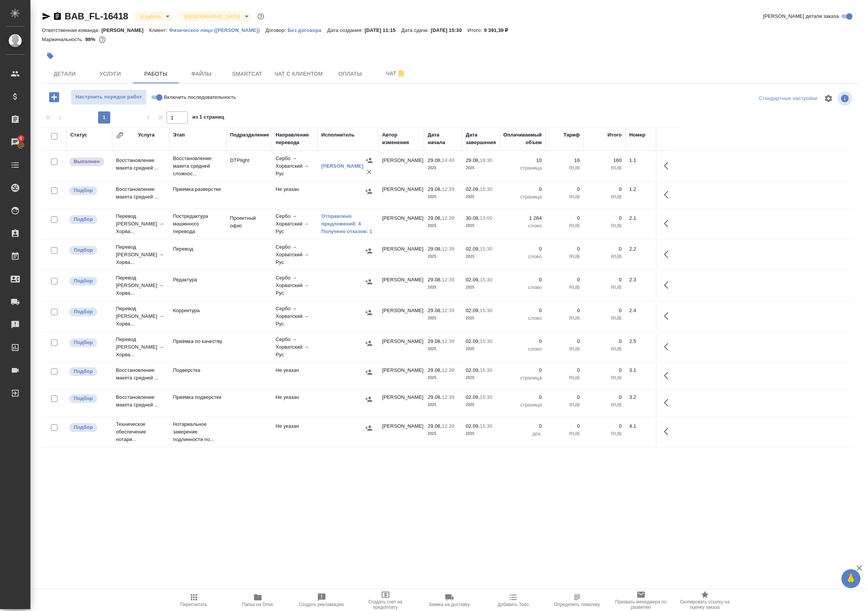 The width and height of the screenshot is (868, 611). I want to click on p: Дата создания:, so click(346, 30).